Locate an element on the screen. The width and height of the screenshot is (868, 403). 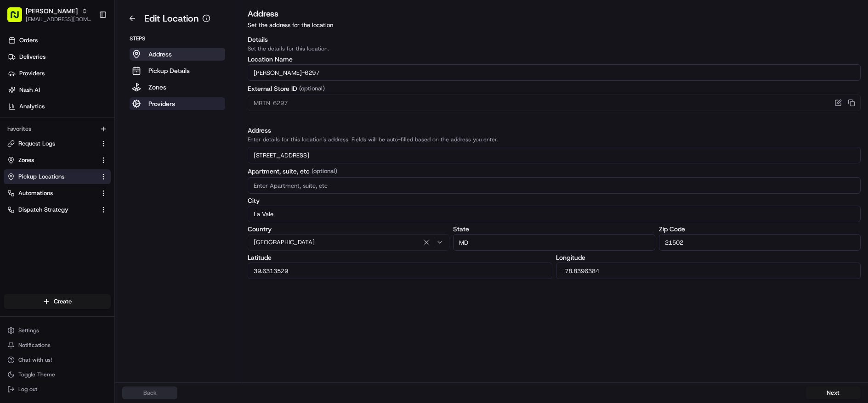
p: Steps is located at coordinates (177, 39).